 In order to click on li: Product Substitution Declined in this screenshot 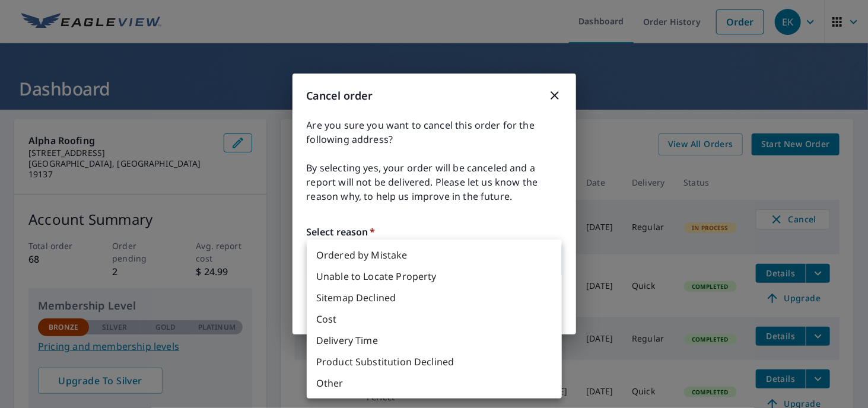, I will do `click(434, 362)`.